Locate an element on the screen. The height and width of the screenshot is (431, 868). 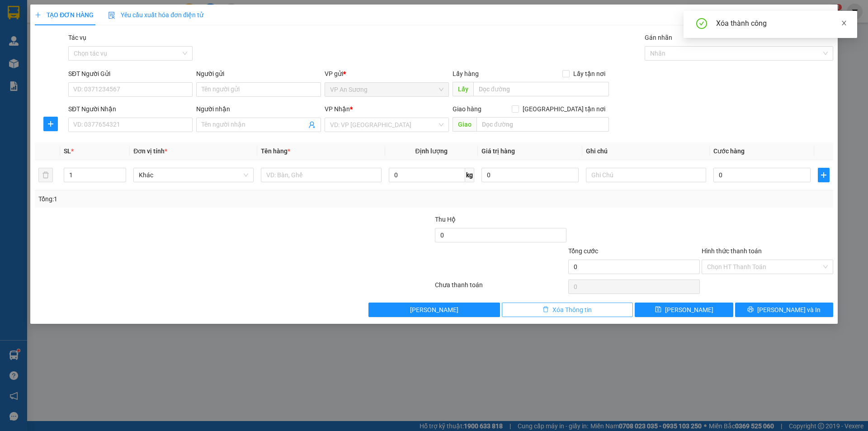
div: Tổng: 1 is located at coordinates (187, 199).